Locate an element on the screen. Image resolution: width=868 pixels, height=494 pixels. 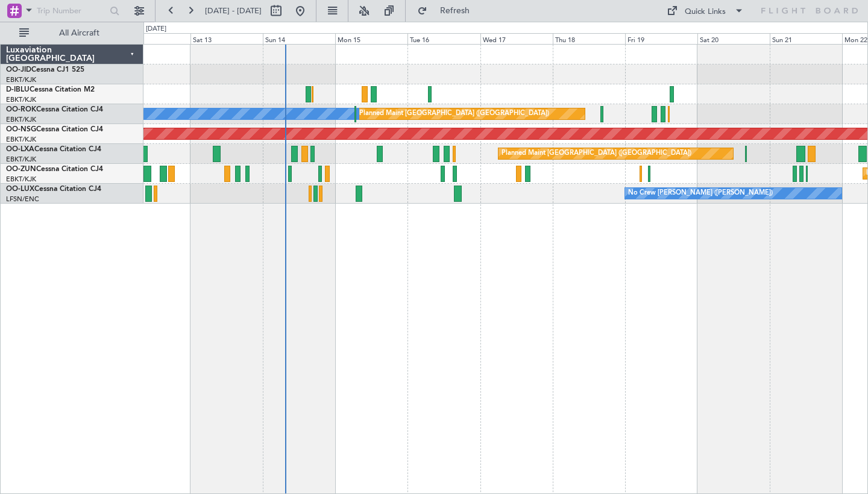
a: D-IBLUCessna Citation M2 is located at coordinates (50, 90).